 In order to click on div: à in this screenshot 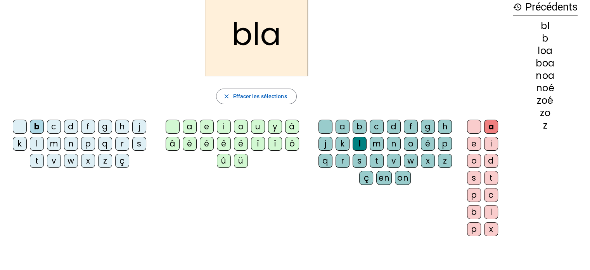, I will do `click(292, 126)`.